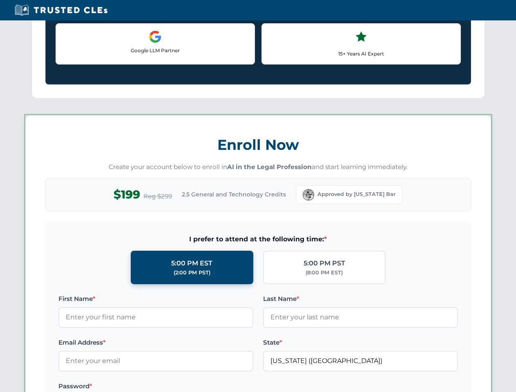 The height and width of the screenshot is (392, 516). What do you see at coordinates (234, 194) in the screenshot?
I see `span: 2.5 General and Technology Credits` at bounding box center [234, 194].